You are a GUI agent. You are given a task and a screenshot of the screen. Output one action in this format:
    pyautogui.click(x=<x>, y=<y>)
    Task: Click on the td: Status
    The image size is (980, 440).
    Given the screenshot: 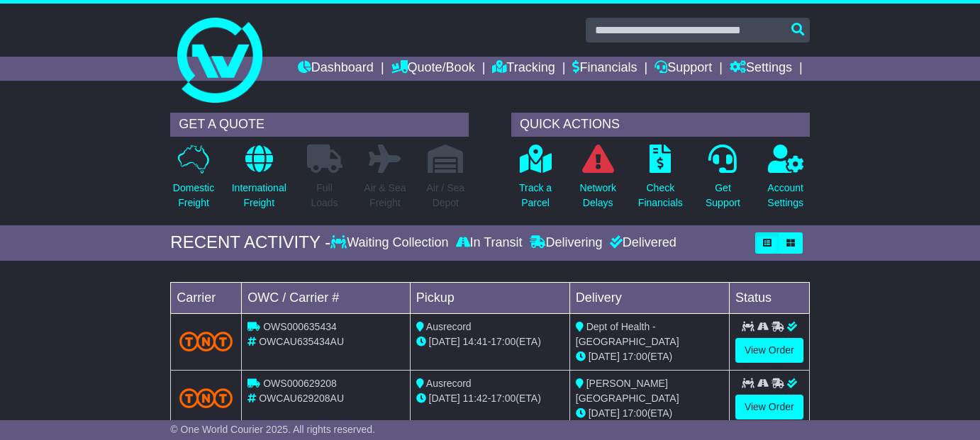 What is the action you would take?
    pyautogui.click(x=769, y=297)
    